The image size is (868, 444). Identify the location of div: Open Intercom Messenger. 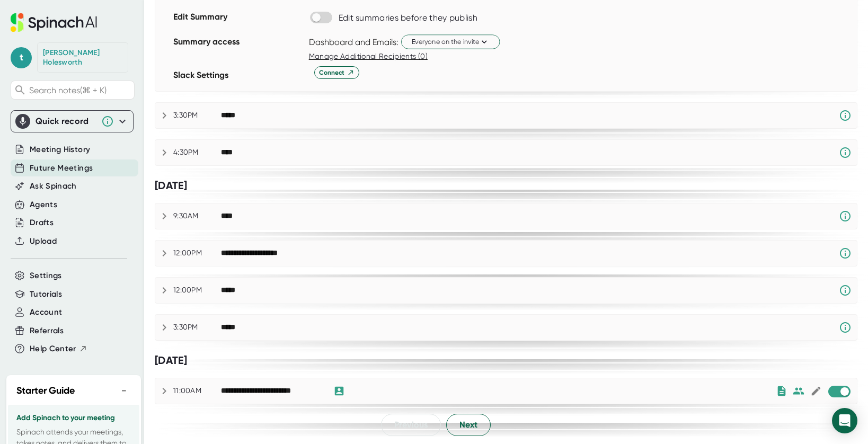
(845, 421).